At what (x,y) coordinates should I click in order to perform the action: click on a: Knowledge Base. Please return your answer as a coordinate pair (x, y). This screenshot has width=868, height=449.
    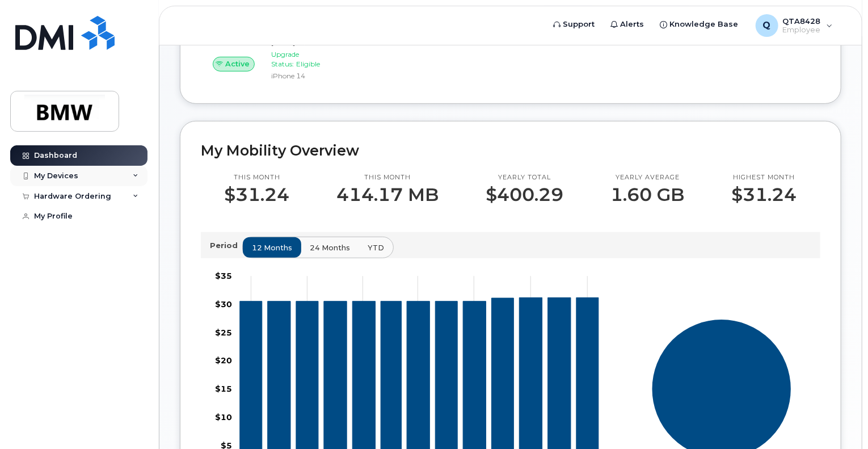
    Looking at the image, I should click on (699, 25).